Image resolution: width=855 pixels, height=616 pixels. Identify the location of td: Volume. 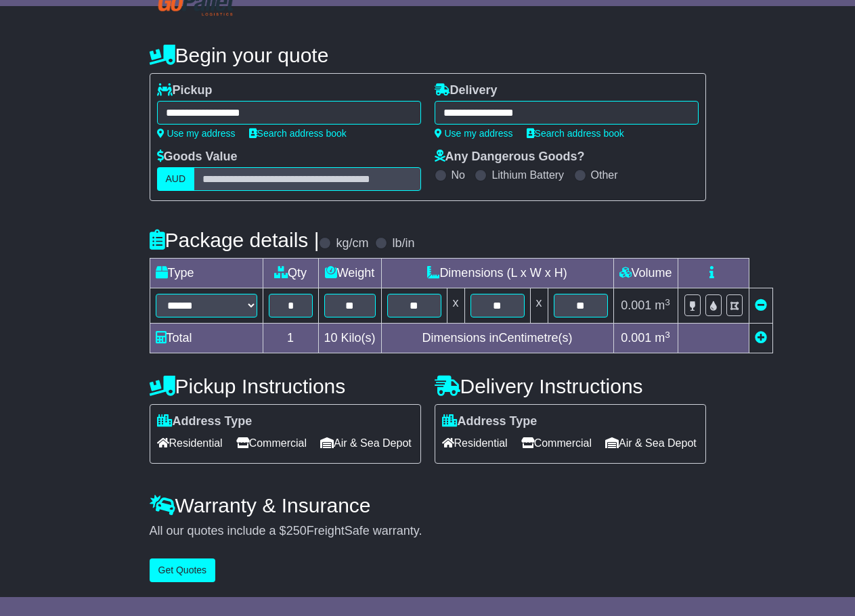
(645, 273).